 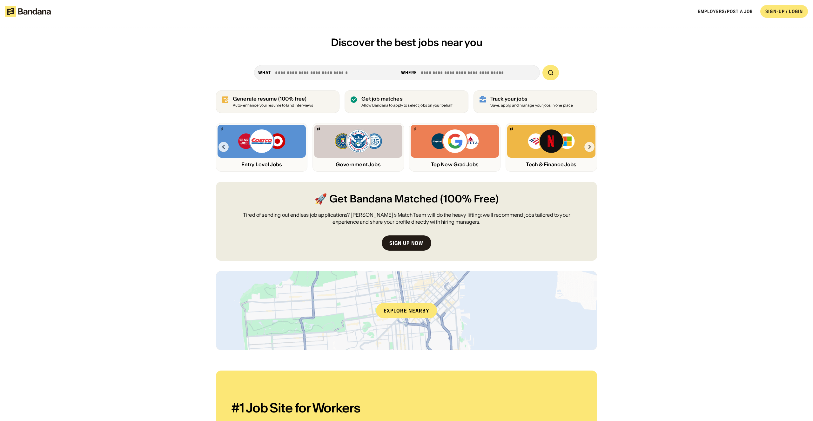 I want to click on a: Sign up now, so click(x=406, y=243).